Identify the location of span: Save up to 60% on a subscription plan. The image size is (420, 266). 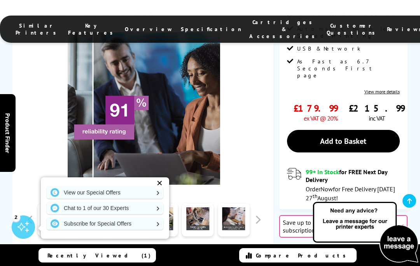
(316, 227).